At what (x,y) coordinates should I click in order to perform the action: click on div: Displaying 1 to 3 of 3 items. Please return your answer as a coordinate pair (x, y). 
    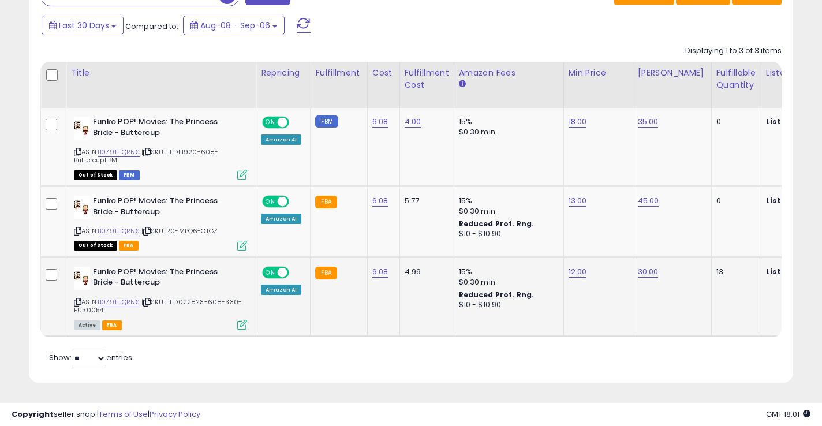
    Looking at the image, I should click on (733, 51).